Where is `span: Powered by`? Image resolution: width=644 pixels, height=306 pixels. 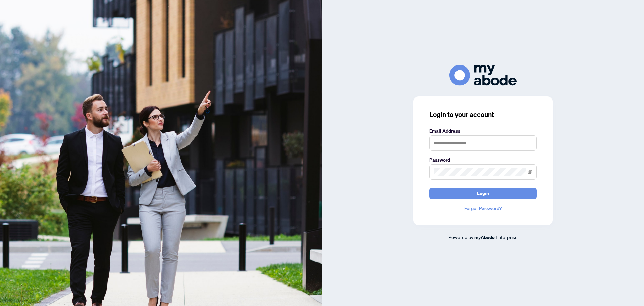
span: Powered by is located at coordinates (461, 237).